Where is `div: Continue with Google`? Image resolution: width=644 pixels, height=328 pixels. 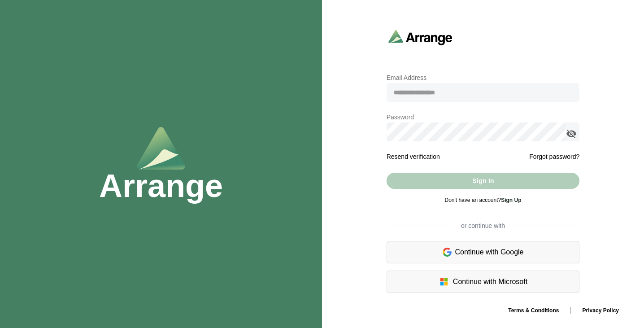 div: Continue with Google is located at coordinates (483, 252).